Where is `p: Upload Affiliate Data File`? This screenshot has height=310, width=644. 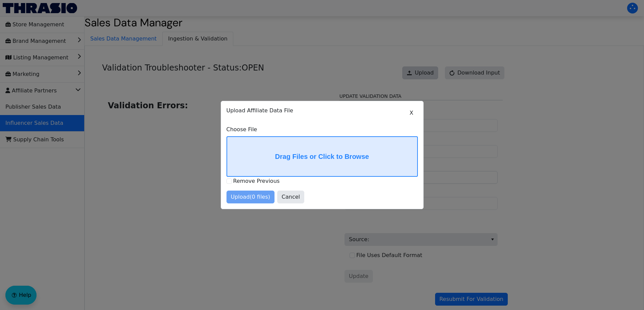
p: Upload Affiliate Data File is located at coordinates (322, 111).